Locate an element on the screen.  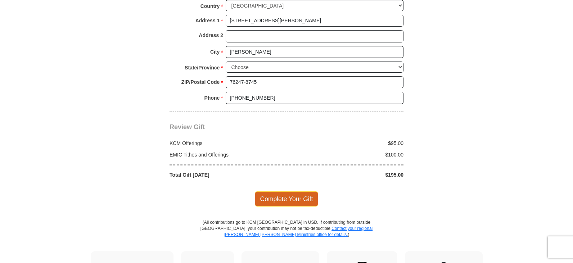
div: $95.00 is located at coordinates (347, 143).